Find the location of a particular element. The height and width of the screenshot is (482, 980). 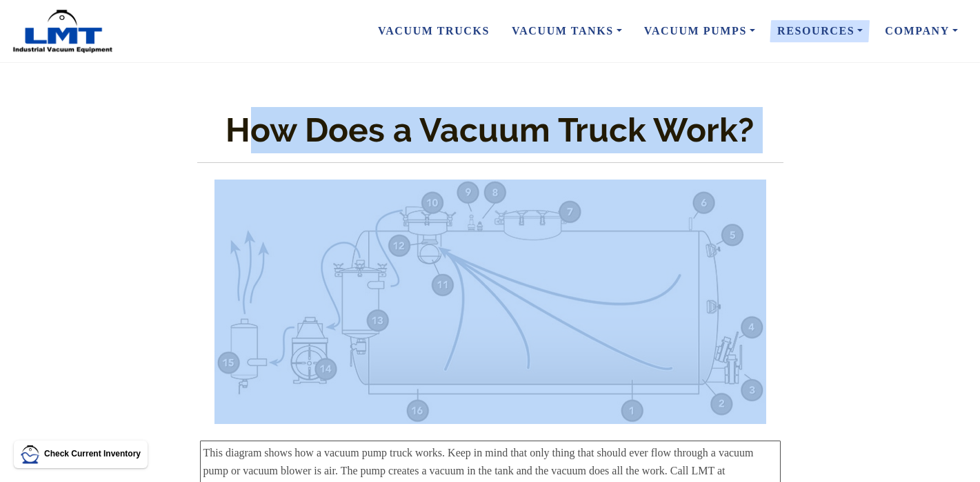

a: Vacuum Pumps is located at coordinates (699, 31).